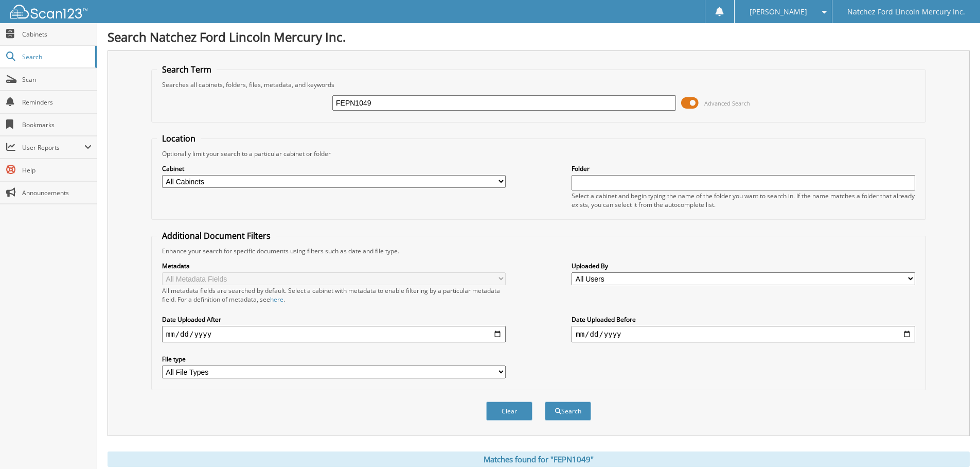  Describe the element at coordinates (906, 12) in the screenshot. I see `span: Natchez Ford Lincoln Mercury Inc.` at that location.